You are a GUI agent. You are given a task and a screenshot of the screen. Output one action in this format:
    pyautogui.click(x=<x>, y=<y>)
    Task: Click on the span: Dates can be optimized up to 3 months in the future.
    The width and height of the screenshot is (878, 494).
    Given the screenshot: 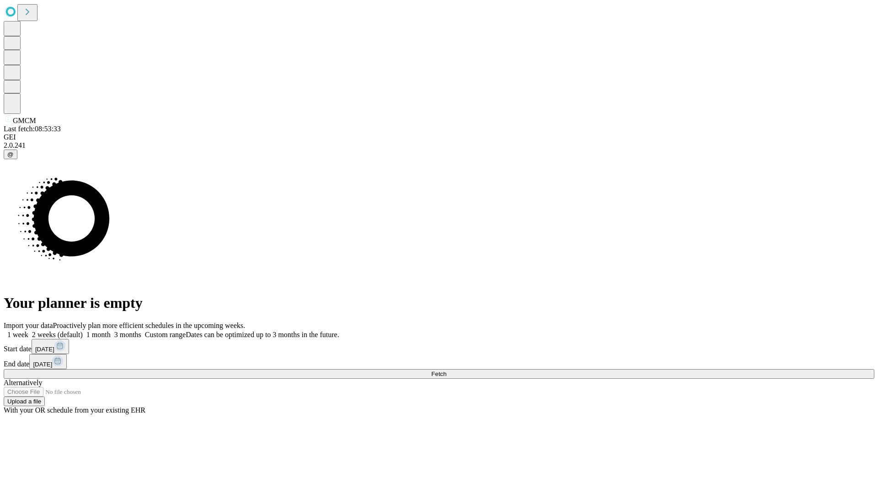 What is the action you would take?
    pyautogui.click(x=262, y=334)
    